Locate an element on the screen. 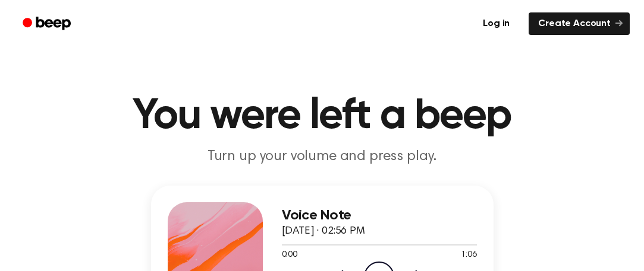 The image size is (644, 271). p: Turn up your volume and press play. is located at coordinates (322, 156).